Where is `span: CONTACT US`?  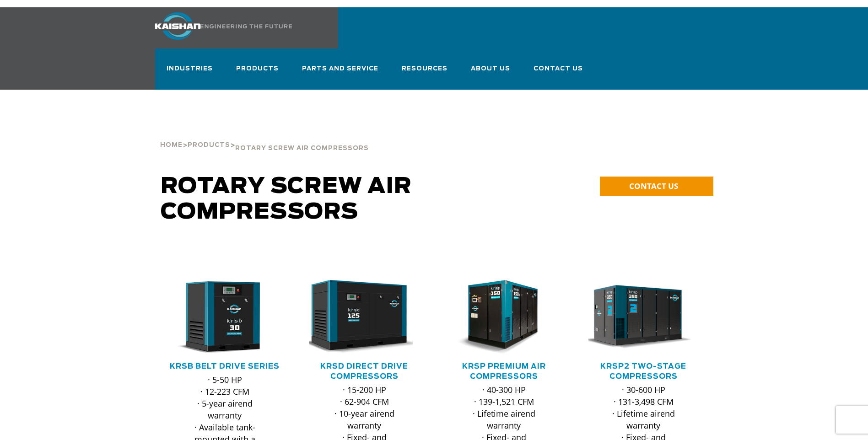 span: CONTACT US is located at coordinates (654, 186).